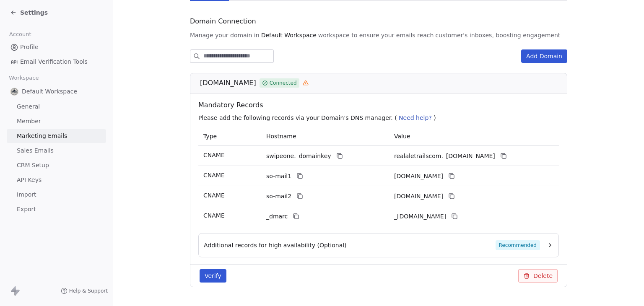 The image size is (644, 306). What do you see at coordinates (29, 13) in the screenshot?
I see `a: Settings` at bounding box center [29, 13].